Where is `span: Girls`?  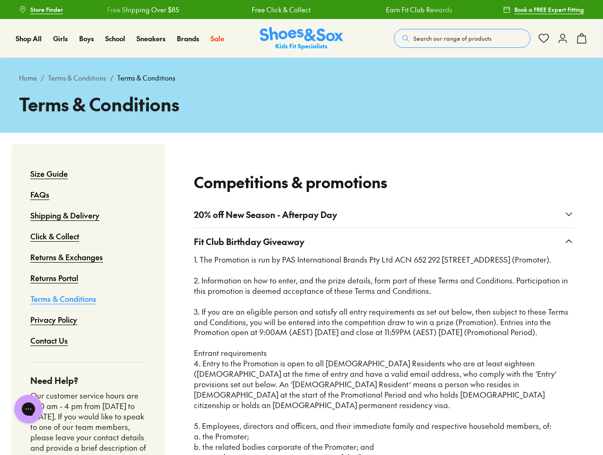
span: Girls is located at coordinates (60, 38).